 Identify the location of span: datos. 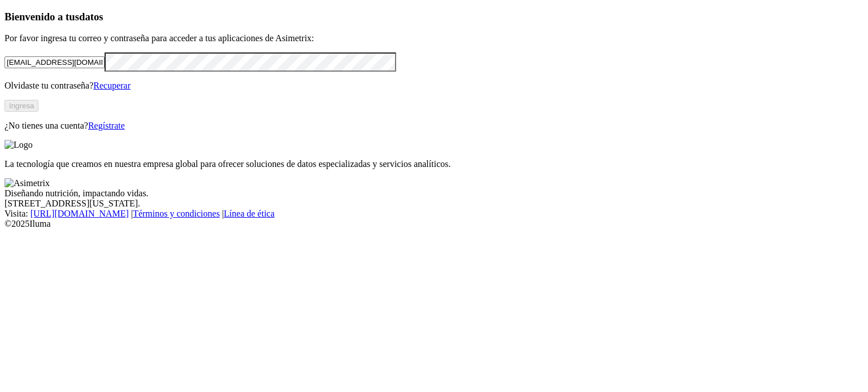
(91, 16).